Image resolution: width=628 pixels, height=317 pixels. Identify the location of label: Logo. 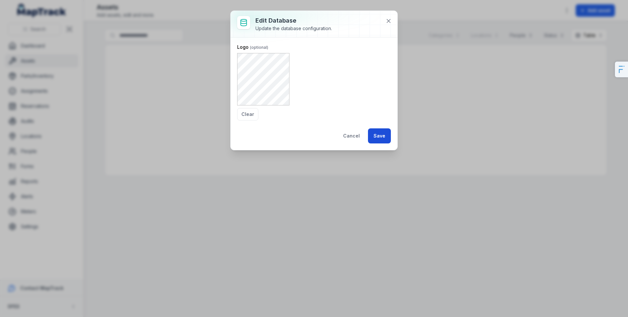
(252, 47).